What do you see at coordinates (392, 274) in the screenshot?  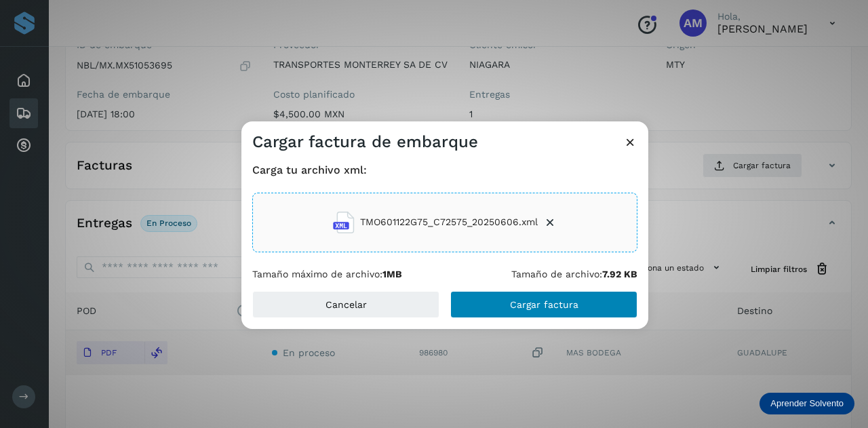 I see `b: 1MB` at bounding box center [392, 274].